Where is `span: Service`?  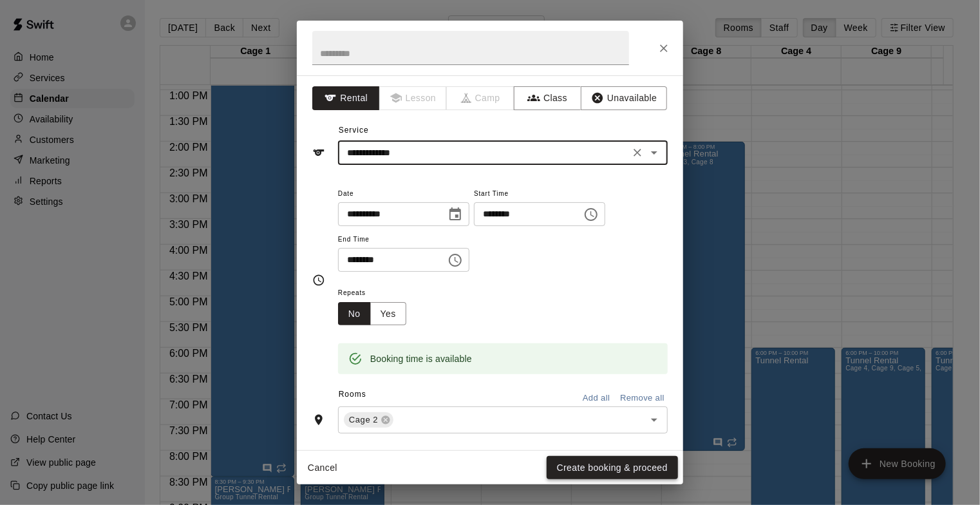
span: Service is located at coordinates (353, 130).